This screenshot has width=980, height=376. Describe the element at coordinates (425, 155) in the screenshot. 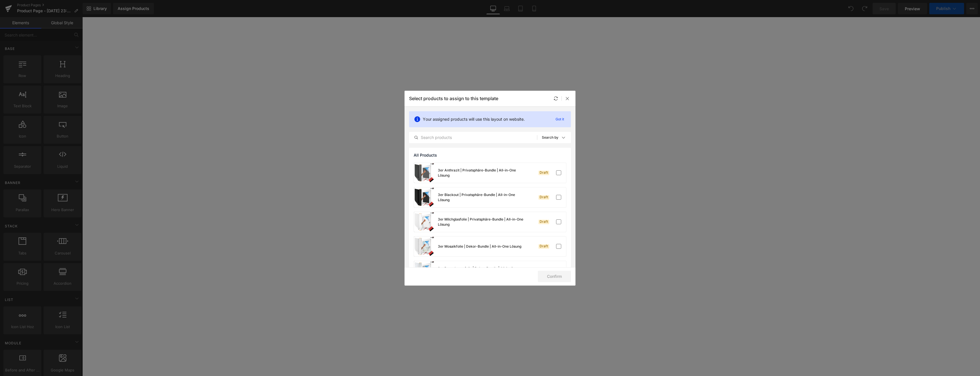

I see `span: All Products` at that location.